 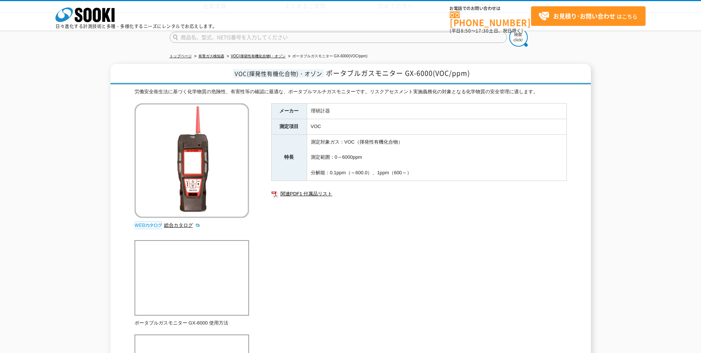 I want to click on p: 日々進化する計測技術と多種・多様化するニーズにレンタルでお応えします。, so click(x=136, y=26).